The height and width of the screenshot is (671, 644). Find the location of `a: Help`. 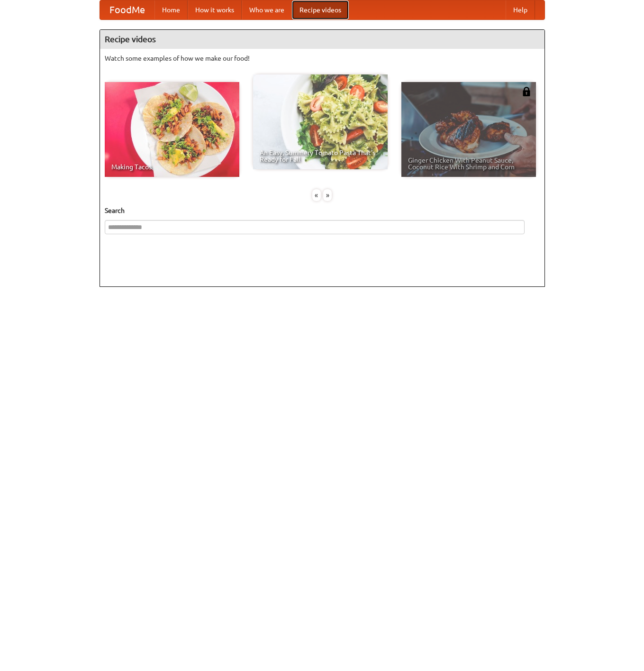

a: Help is located at coordinates (520, 10).